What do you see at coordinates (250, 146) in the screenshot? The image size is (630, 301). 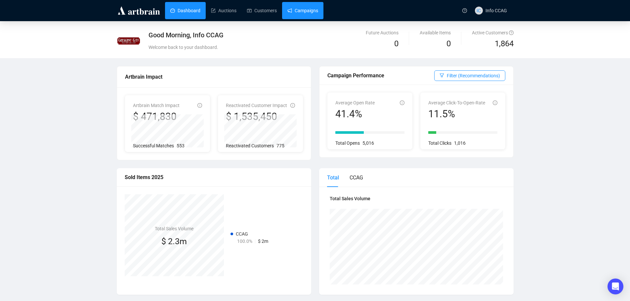 I see `span: Reactivated Customers` at bounding box center [250, 146].